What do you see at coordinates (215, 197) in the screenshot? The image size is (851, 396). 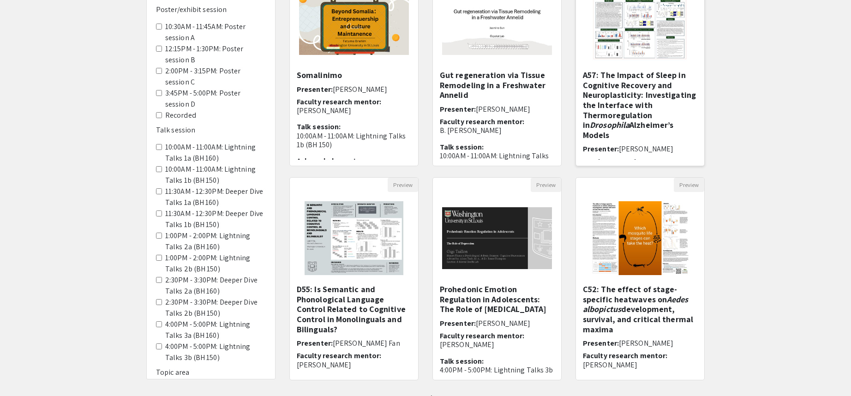 I see `label: 11:30AM - 12:30PM: Deeper Dive Talks 1a (BH 160)` at bounding box center [215, 197].